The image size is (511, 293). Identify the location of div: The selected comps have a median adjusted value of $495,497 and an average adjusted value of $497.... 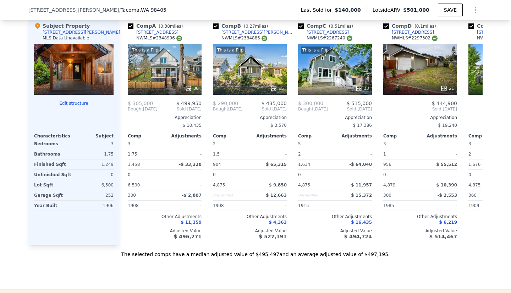
(255, 251).